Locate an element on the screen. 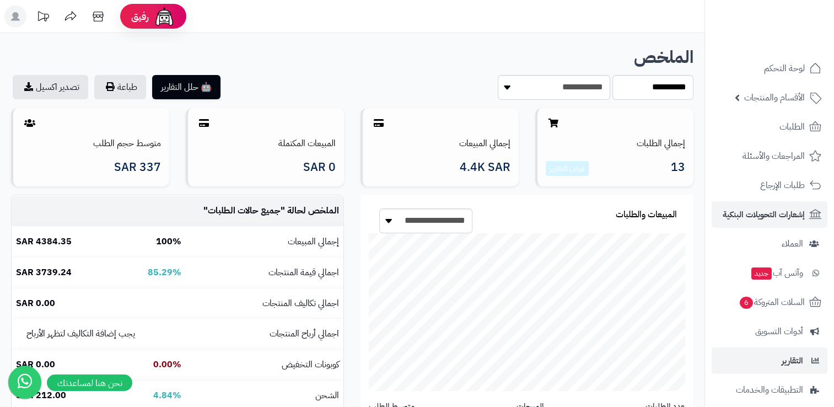 The image size is (834, 407). span: وآتس آب is located at coordinates (776, 273).